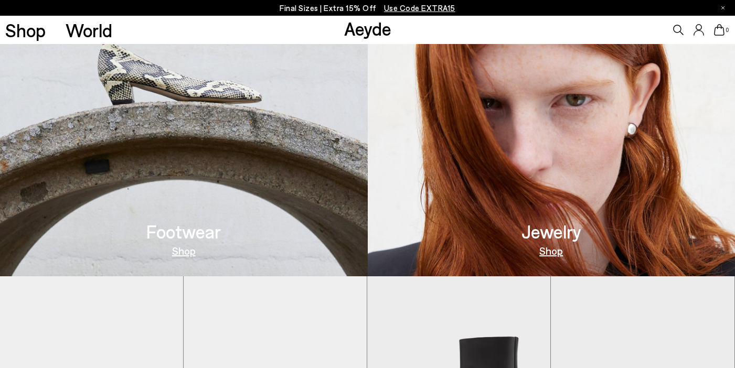  What do you see at coordinates (552, 231) in the screenshot?
I see `h3: Jewelry` at bounding box center [552, 231].